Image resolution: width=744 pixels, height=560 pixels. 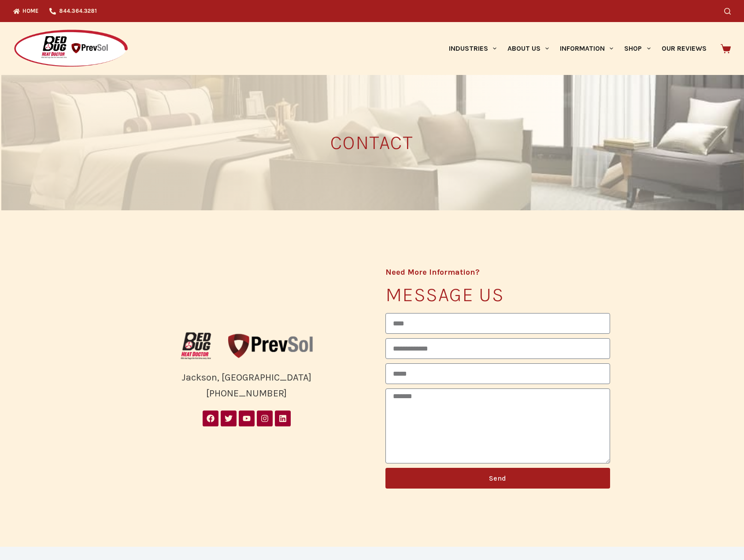 I want to click on span: Send, so click(x=497, y=479).